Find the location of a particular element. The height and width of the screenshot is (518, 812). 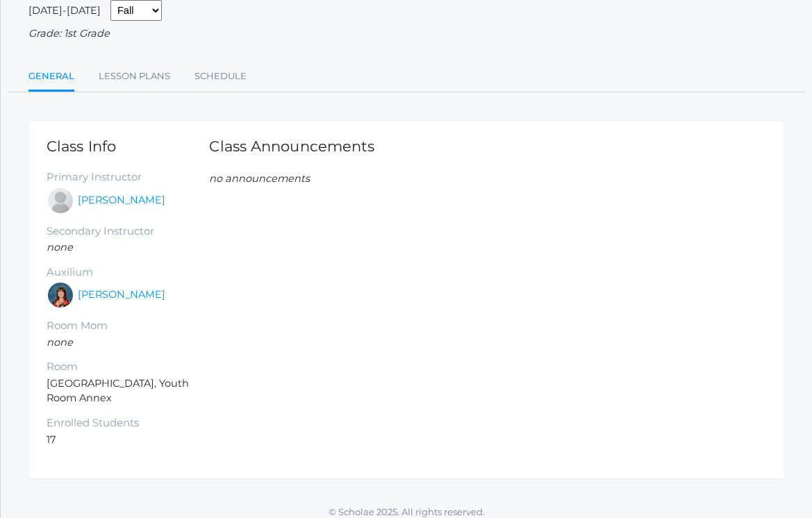

div: Heather Wallock is located at coordinates (60, 295).